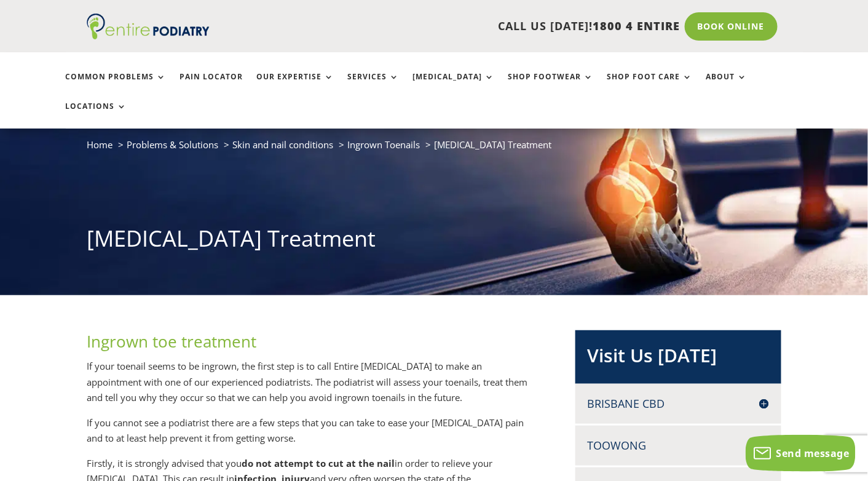  What do you see at coordinates (727, 85) in the screenshot?
I see `a: About` at bounding box center [727, 85].